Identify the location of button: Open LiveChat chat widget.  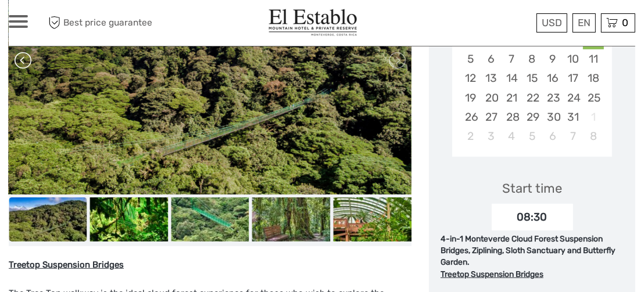
(140, 25).